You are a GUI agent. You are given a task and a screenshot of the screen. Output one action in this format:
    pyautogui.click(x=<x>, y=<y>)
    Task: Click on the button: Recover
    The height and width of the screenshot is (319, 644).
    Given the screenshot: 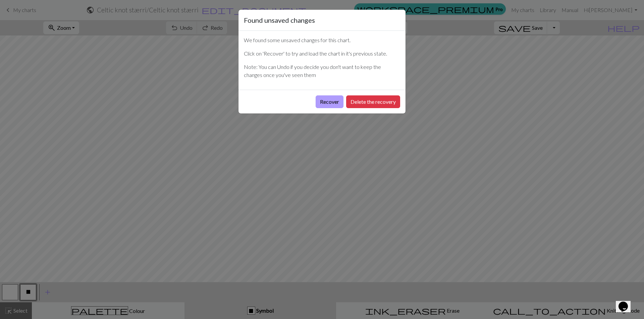 What is the action you would take?
    pyautogui.click(x=330, y=102)
    